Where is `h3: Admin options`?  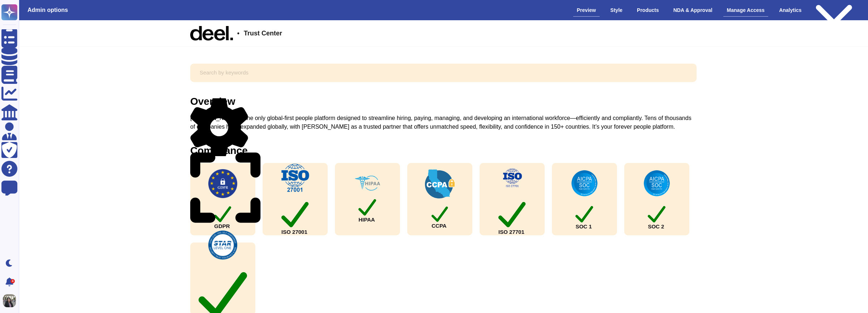
h3: Admin options is located at coordinates (48, 10).